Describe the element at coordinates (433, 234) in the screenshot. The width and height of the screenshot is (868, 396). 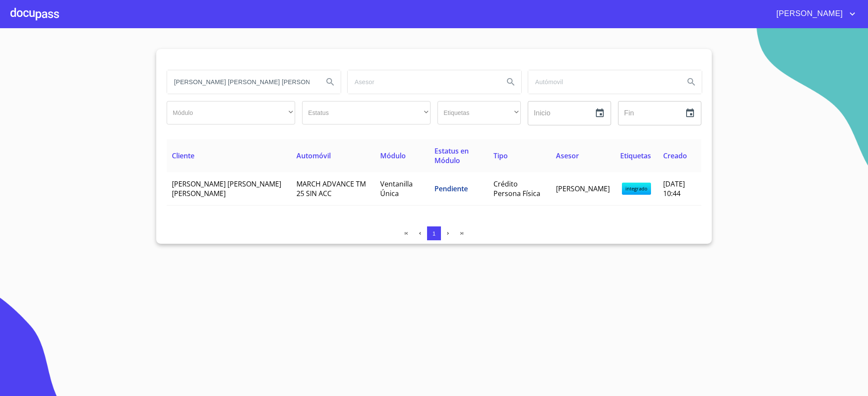
I see `span: 1` at that location.